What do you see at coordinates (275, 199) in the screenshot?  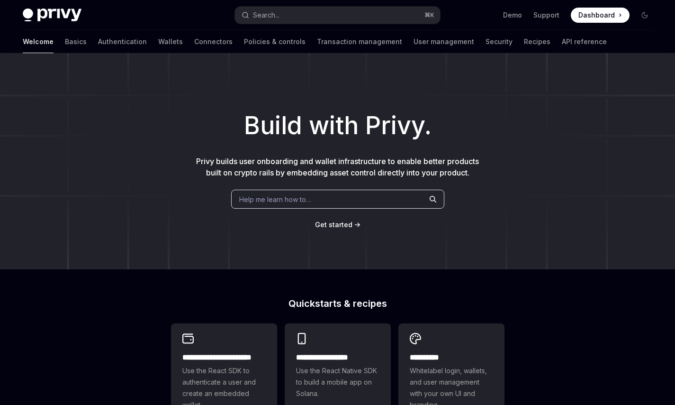 I see `span: Help me learn how to…` at bounding box center [275, 199].